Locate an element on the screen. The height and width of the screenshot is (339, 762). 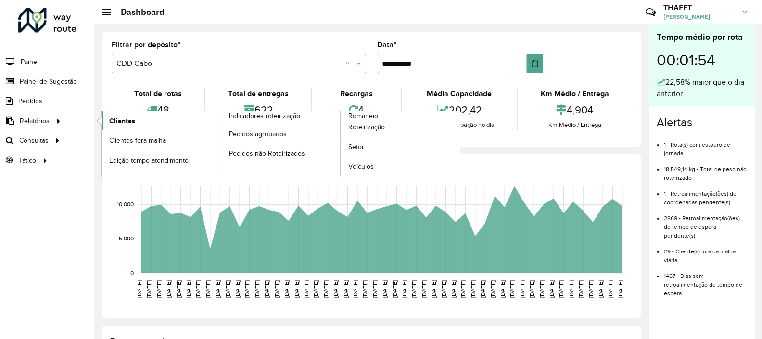
li: 2869 - Retroalimentação(ões) de tempo de espera pendente(s) is located at coordinates (706, 223).